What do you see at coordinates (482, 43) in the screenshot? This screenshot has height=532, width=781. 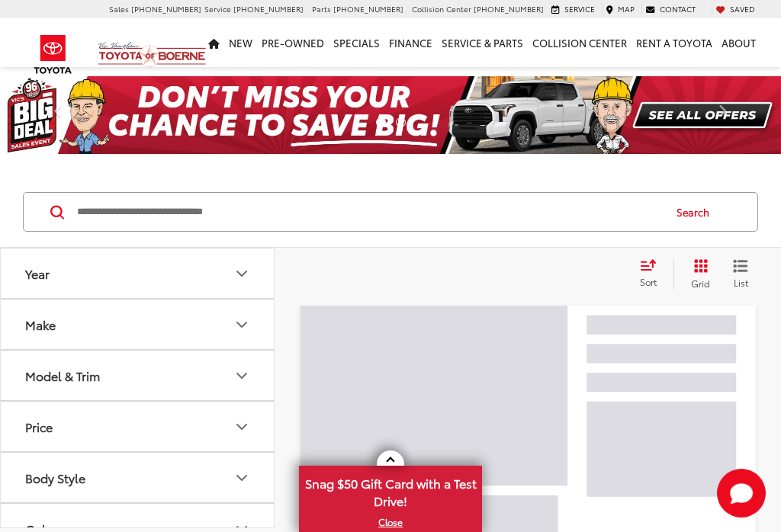 I see `a: Service & Parts: Opens in a new tab` at bounding box center [482, 43].